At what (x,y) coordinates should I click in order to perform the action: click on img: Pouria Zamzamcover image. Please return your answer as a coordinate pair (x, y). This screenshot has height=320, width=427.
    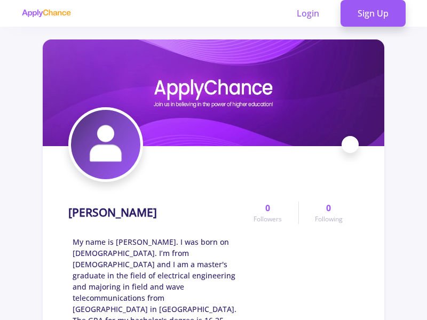
    Looking at the image, I should click on (213, 93).